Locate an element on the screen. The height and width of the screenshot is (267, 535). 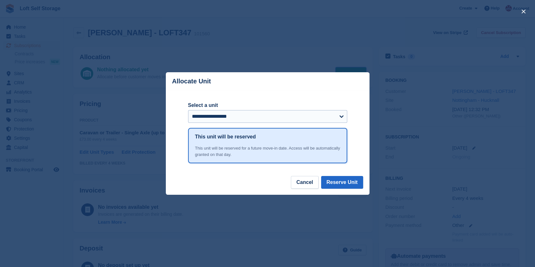
div: This unit will be reserved for a future move-in date. Access will be automatically granted on tha... is located at coordinates (268, 151).